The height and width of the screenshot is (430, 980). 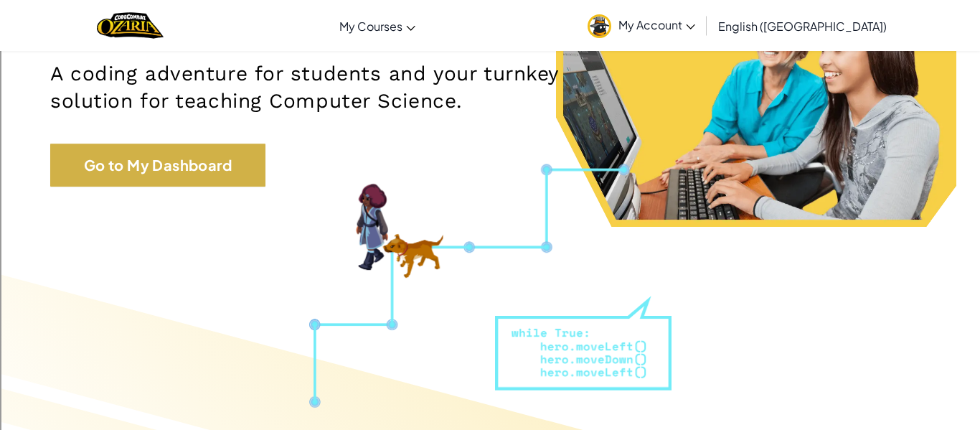 What do you see at coordinates (371, 26) in the screenshot?
I see `span: My Courses` at bounding box center [371, 26].